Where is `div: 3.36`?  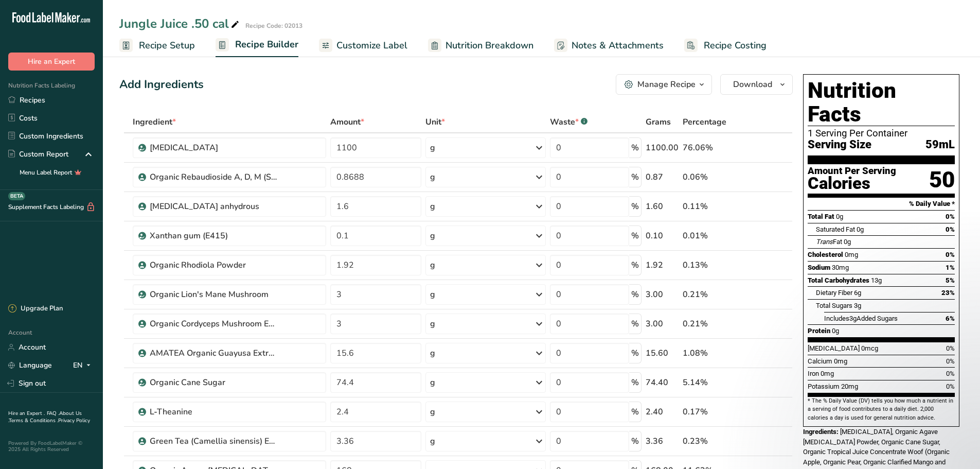 div: 3.36 is located at coordinates (662, 441).